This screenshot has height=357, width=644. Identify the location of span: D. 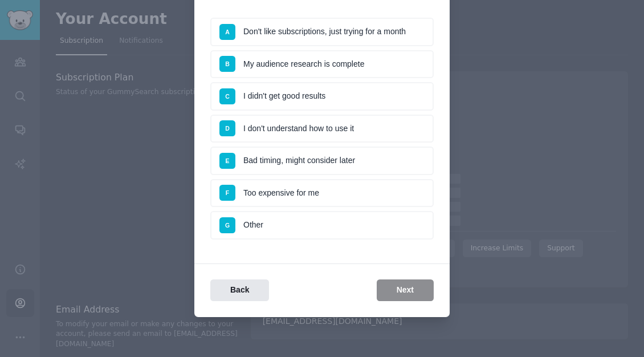
(228, 128).